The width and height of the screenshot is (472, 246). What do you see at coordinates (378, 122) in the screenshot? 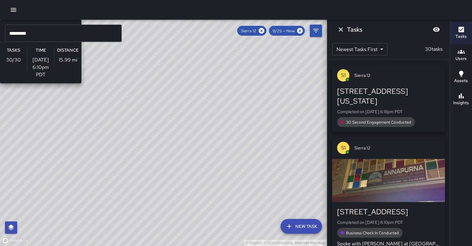
I see `span: 30 Second Engagement Conducted` at bounding box center [378, 122].